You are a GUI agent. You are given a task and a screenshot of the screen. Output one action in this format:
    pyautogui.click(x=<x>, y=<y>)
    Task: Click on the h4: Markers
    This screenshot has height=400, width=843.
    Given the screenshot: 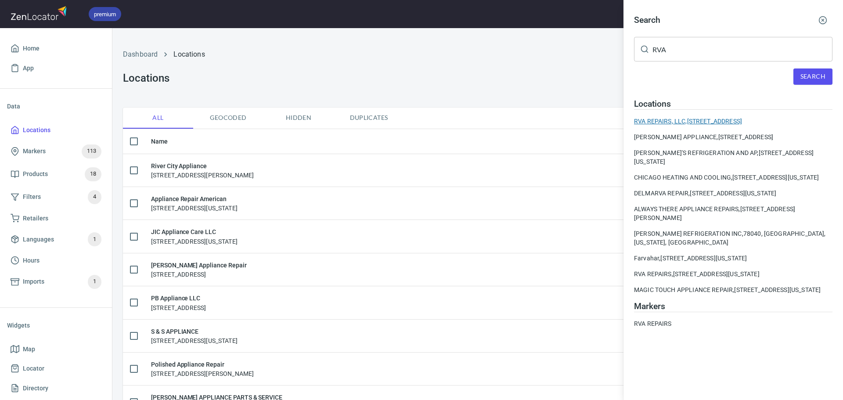 What is the action you would take?
    pyautogui.click(x=733, y=307)
    